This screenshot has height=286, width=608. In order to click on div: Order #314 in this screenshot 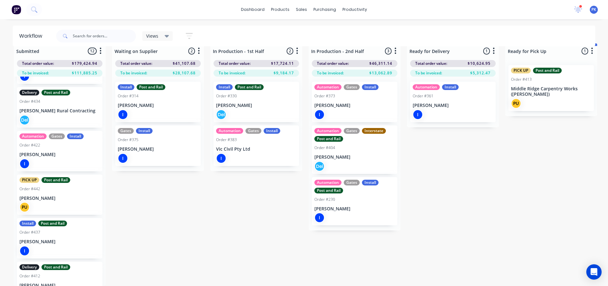, I will do `click(128, 96)`.